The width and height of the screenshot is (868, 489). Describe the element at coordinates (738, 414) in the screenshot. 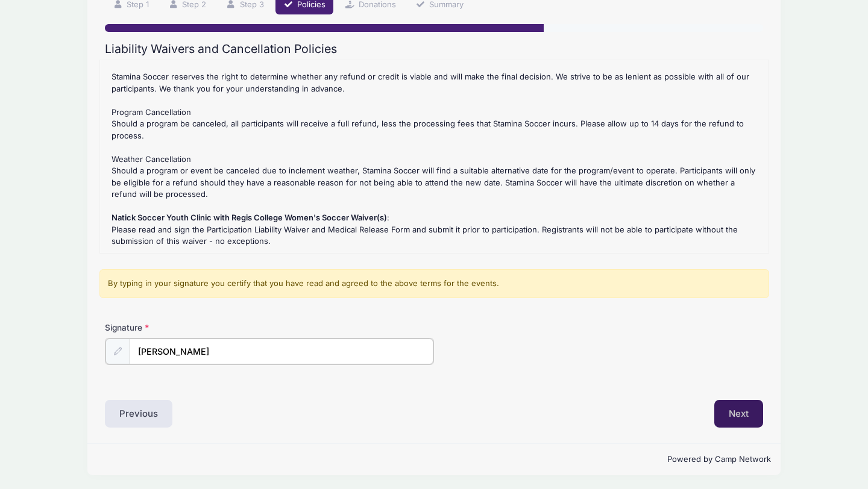

I see `button: Next` at that location.